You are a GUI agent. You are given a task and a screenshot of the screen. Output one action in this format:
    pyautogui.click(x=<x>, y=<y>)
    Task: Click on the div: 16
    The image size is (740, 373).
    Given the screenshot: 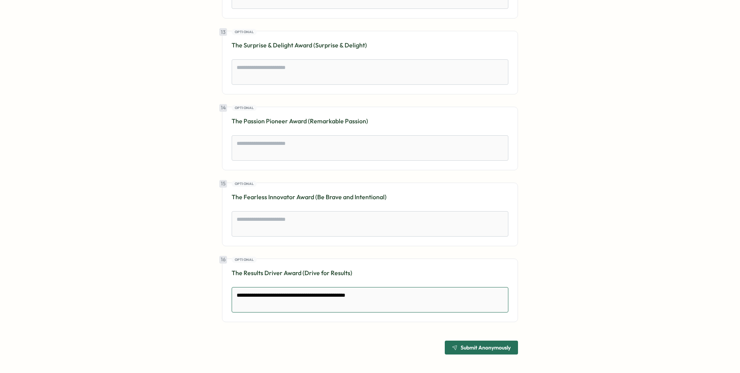 What is the action you would take?
    pyautogui.click(x=223, y=260)
    